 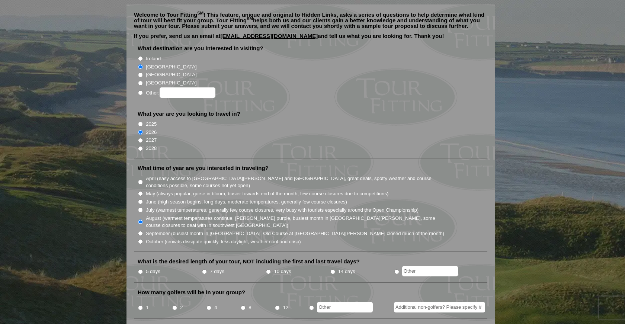 What do you see at coordinates (440, 307) in the screenshot?
I see `input: Additional non-golfers? Please specify #` at bounding box center [440, 307].